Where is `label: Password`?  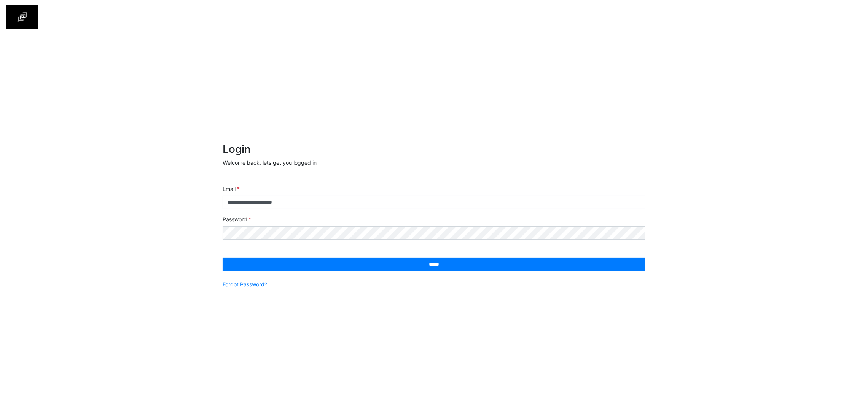
label: Password is located at coordinates (236, 219).